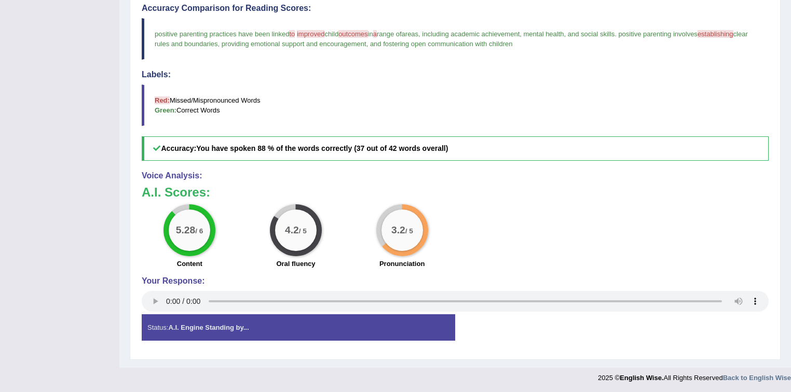 The height and width of the screenshot is (392, 791). Describe the element at coordinates (756, 378) in the screenshot. I see `a: Back to English Wise` at that location.